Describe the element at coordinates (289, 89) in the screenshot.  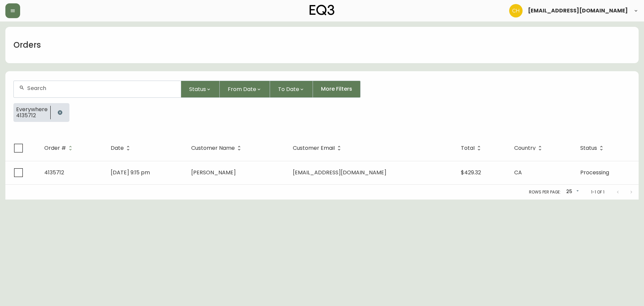
I see `span: To Date` at that location.